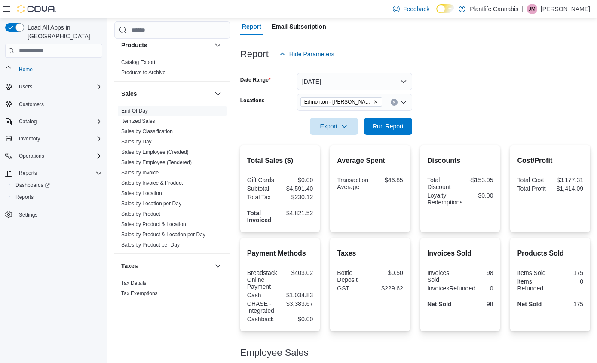  Describe the element at coordinates (445, 199) in the screenshot. I see `div: Loyalty Redemptions` at that location.